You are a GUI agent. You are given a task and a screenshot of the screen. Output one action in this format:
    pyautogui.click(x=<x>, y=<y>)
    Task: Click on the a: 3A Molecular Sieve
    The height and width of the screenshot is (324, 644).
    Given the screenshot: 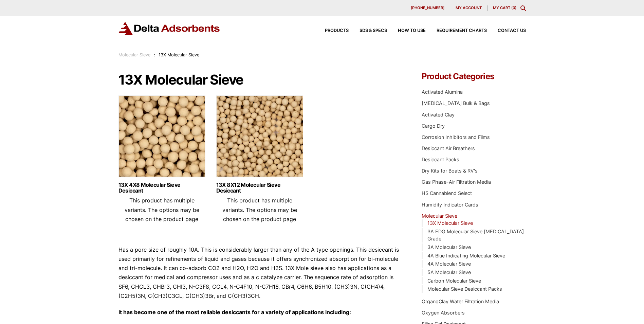 What is the action you would take?
    pyautogui.click(x=449, y=247)
    